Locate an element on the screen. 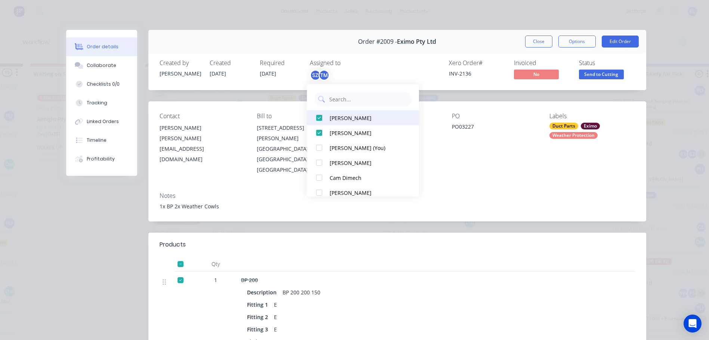 The width and height of the screenshot is (709, 340). div: Invoiced is located at coordinates (542, 63).